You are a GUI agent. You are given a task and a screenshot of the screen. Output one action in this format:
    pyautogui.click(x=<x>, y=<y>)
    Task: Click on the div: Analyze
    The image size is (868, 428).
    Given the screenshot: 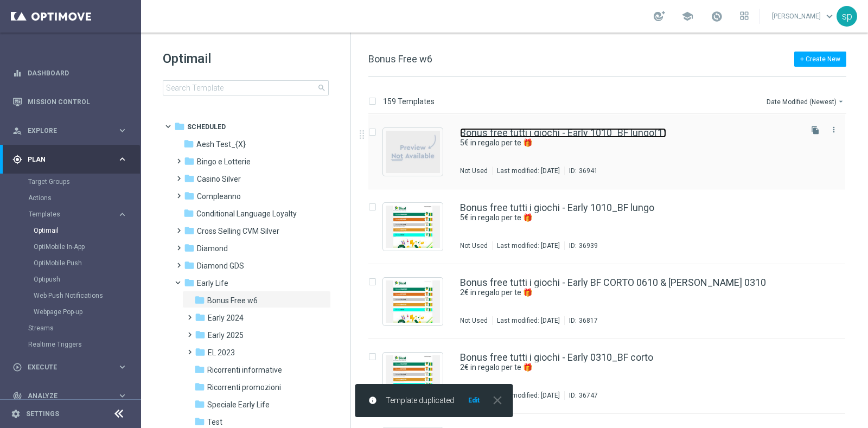 What is the action you would take?
    pyautogui.click(x=65, y=396)
    